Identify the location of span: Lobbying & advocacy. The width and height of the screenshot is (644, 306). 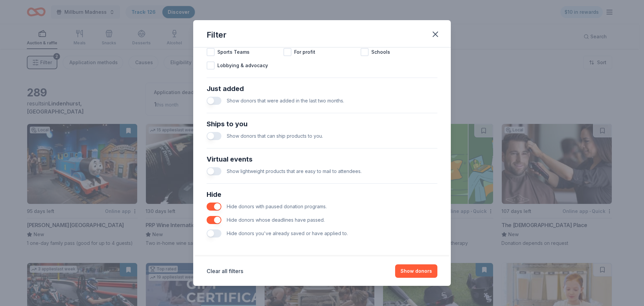
(243, 65).